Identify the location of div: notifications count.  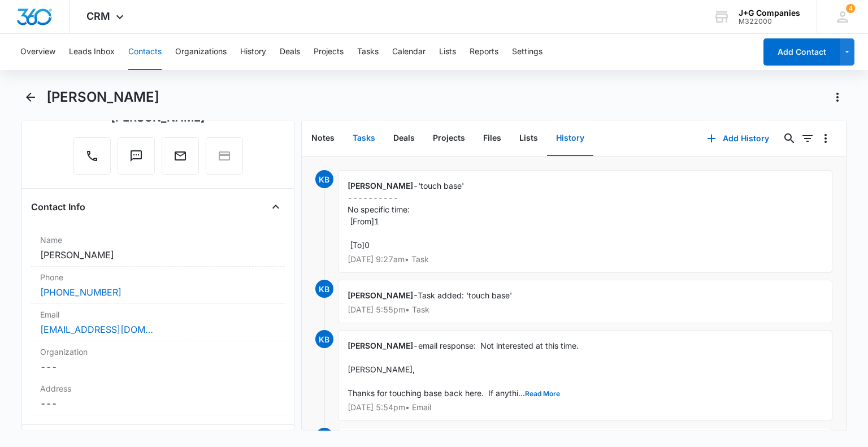
(851, 9).